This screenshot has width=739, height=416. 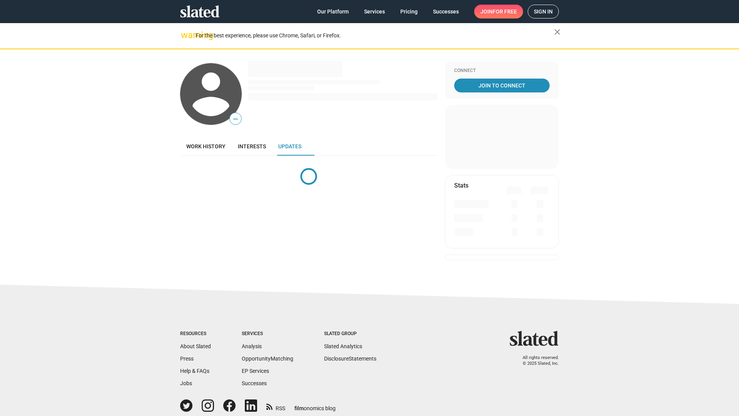 What do you see at coordinates (499, 12) in the screenshot?
I see `a: Joinfor free` at bounding box center [499, 12].